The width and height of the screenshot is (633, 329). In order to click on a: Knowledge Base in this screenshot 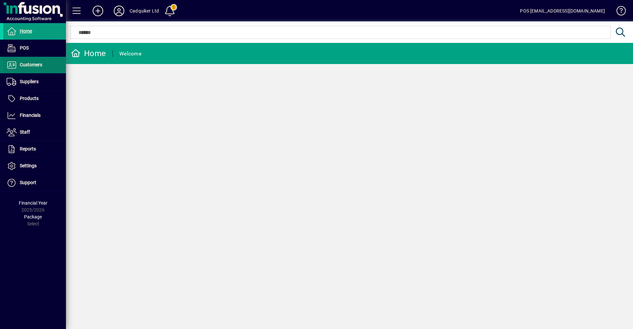, I will do `click(619, 12)`.